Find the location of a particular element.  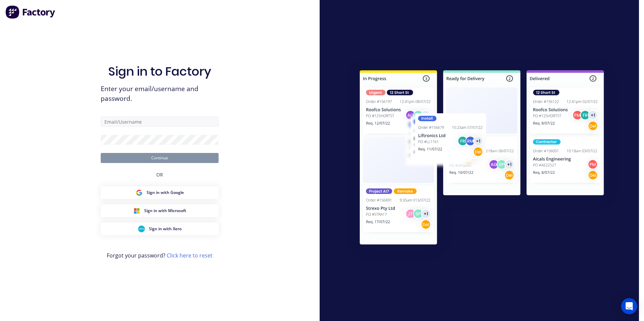

span: Sign in with Microsoft is located at coordinates (165, 211).